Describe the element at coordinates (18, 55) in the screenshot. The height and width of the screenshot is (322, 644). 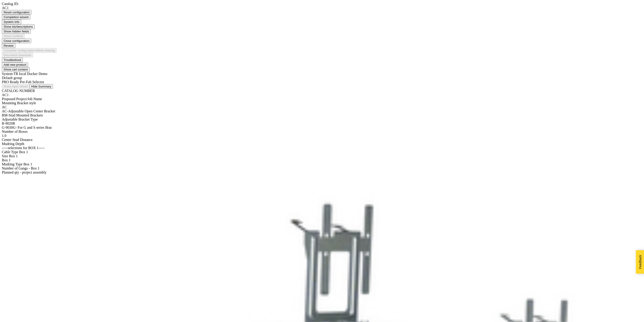
I see `button: Document download` at that location.